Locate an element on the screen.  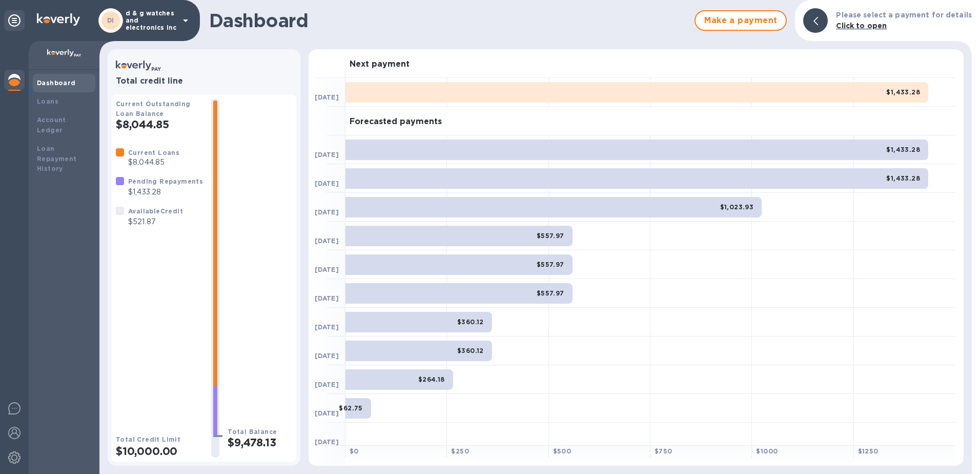
h3: Total credit line is located at coordinates (204, 81).